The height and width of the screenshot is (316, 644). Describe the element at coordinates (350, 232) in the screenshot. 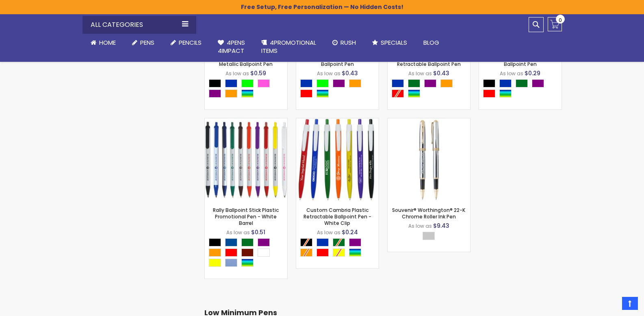

I see `span: $0.24` at that location.